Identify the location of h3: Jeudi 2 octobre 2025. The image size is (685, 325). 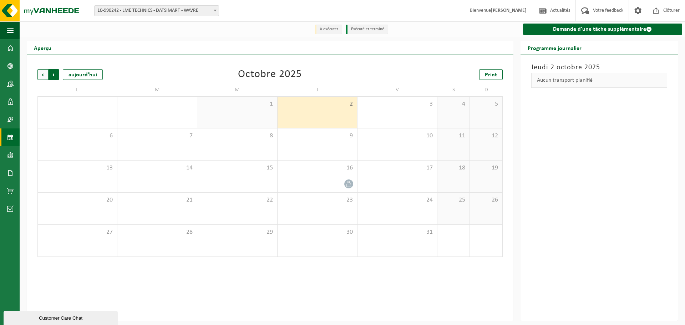
(599, 67).